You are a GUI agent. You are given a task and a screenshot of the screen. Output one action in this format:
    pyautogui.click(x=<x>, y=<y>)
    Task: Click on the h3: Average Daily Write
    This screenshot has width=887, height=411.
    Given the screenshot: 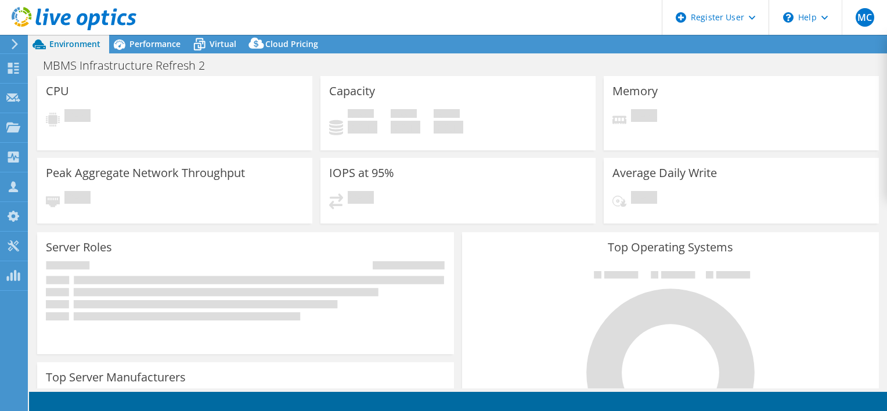 What is the action you would take?
    pyautogui.click(x=665, y=173)
    